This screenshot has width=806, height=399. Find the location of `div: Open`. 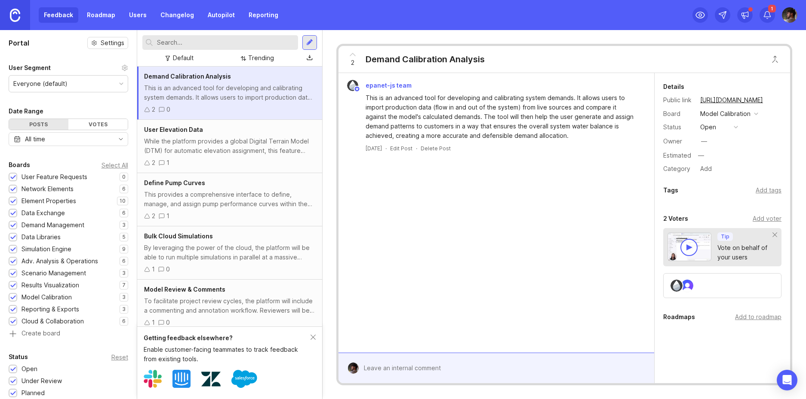

div: Open is located at coordinates (29, 369).